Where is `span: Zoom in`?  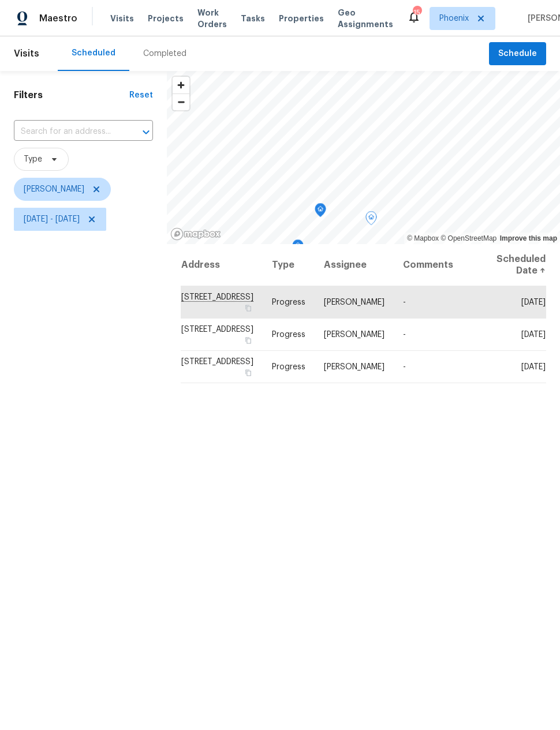
span: Zoom in is located at coordinates (181, 85).